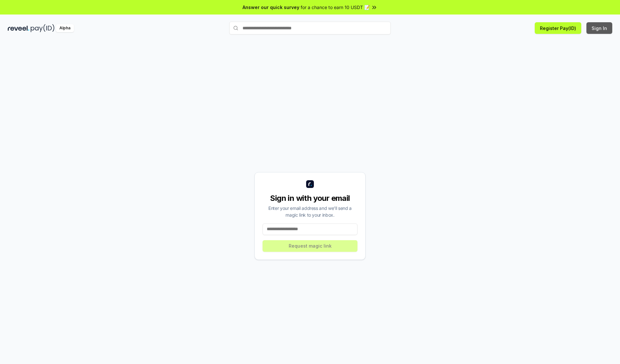 This screenshot has width=620, height=364. I want to click on button: Register Pay(ID), so click(558, 28).